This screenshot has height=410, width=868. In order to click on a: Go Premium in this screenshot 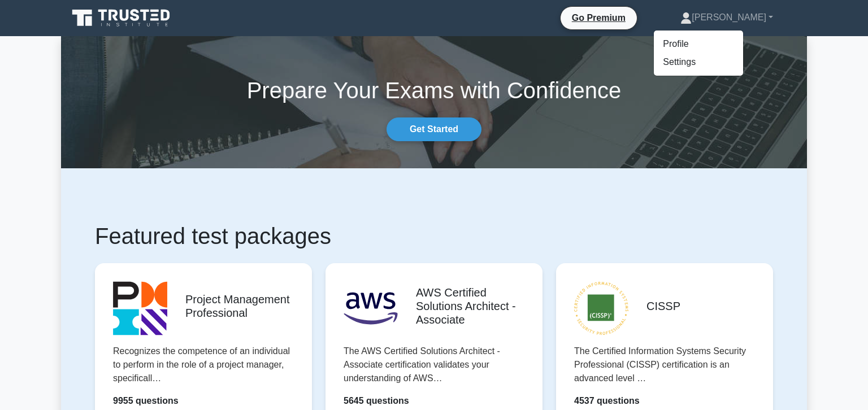, I will do `click(599, 18)`.